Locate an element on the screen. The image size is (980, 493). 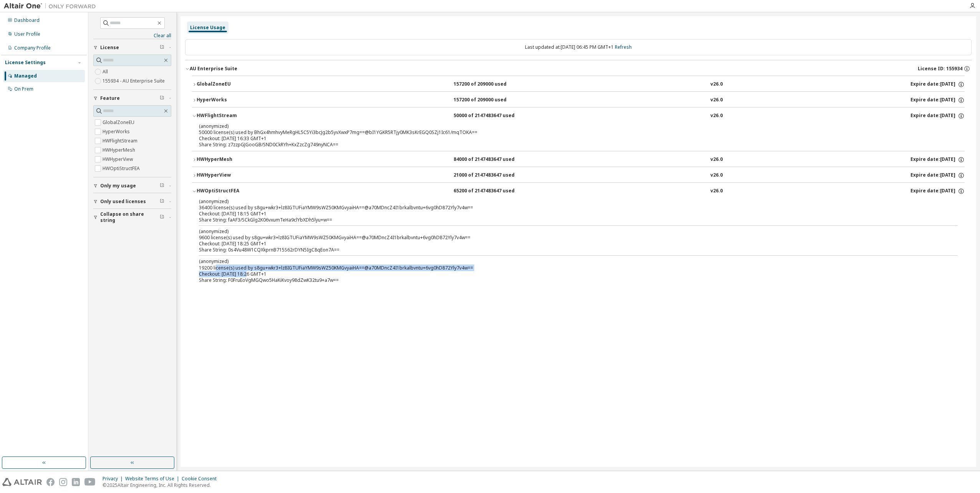
div: User Profile is located at coordinates (27, 34).